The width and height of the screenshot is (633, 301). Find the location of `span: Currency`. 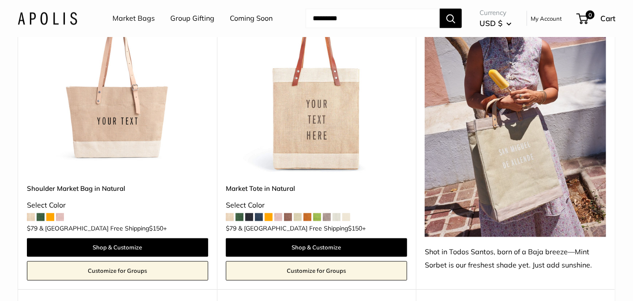

span: Currency is located at coordinates (495, 13).